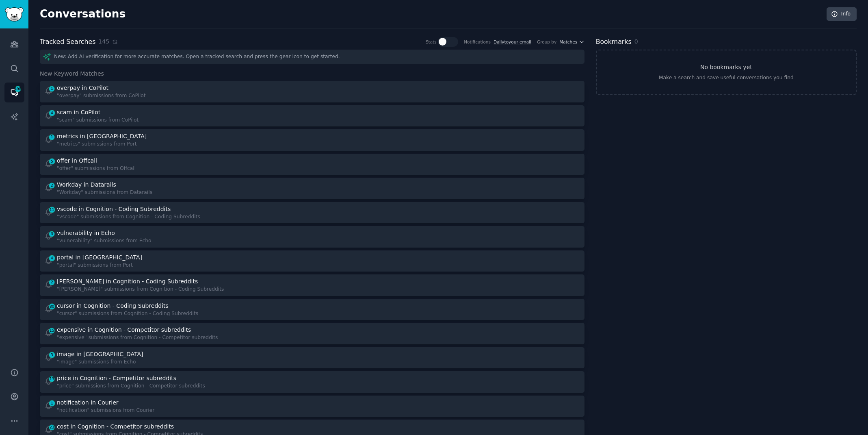 The height and width of the screenshot is (435, 868). I want to click on div: overpay in CoPilot, so click(82, 88).